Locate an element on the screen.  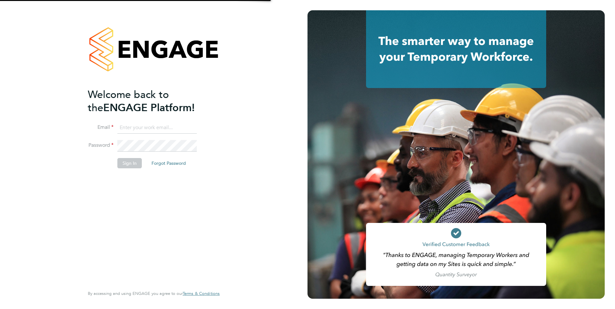
input: Enter your work email... is located at coordinates (157, 128).